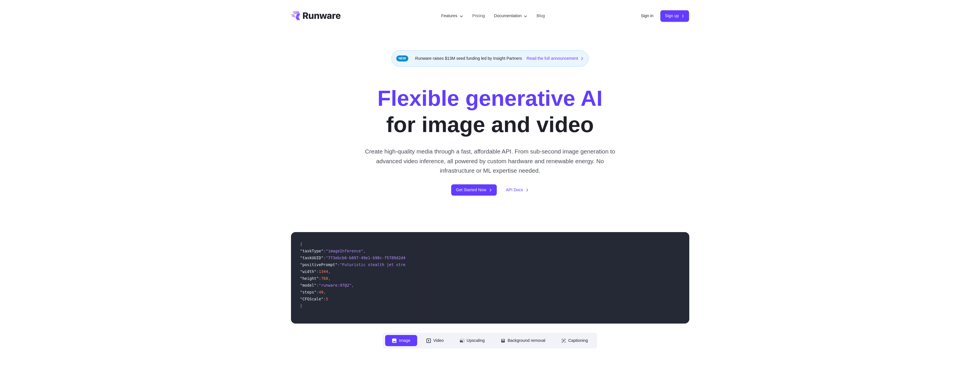 The height and width of the screenshot is (373, 980). Describe the element at coordinates (308, 292) in the screenshot. I see `span: "steps"` at that location.